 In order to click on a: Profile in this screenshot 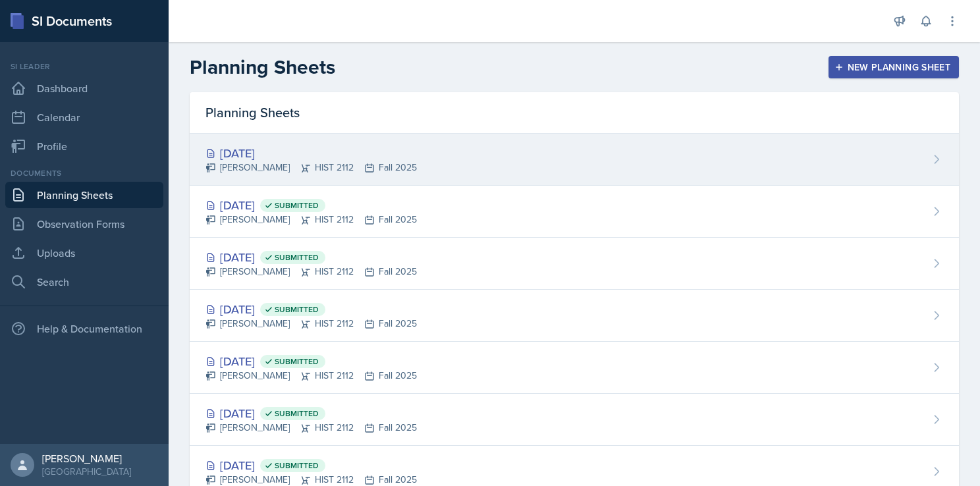, I will do `click(84, 146)`.